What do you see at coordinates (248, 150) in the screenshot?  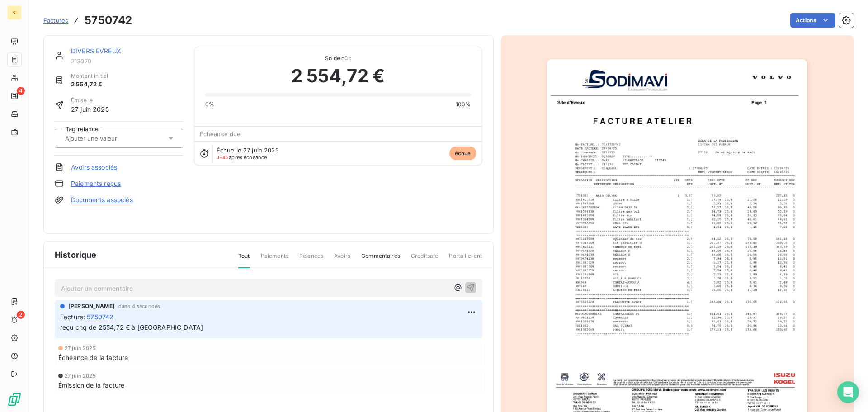 I see `span: Échue le 27 juin 2025` at bounding box center [248, 150].